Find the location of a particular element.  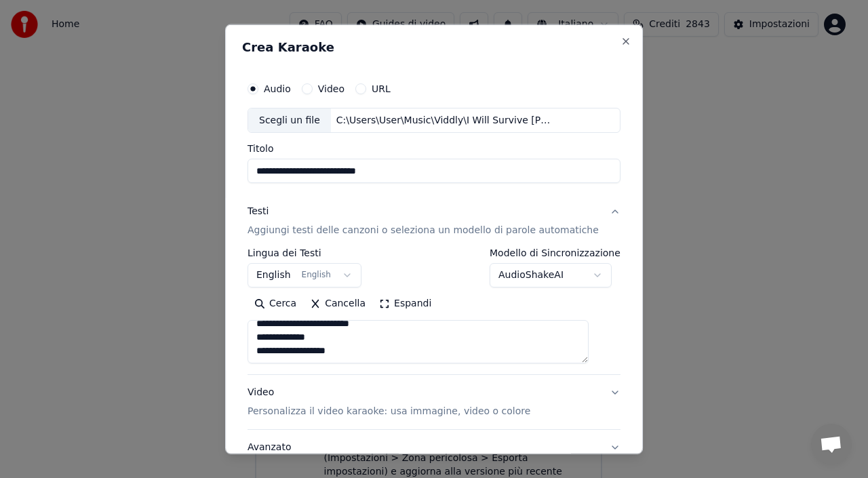

button: Cerca is located at coordinates (275, 304).